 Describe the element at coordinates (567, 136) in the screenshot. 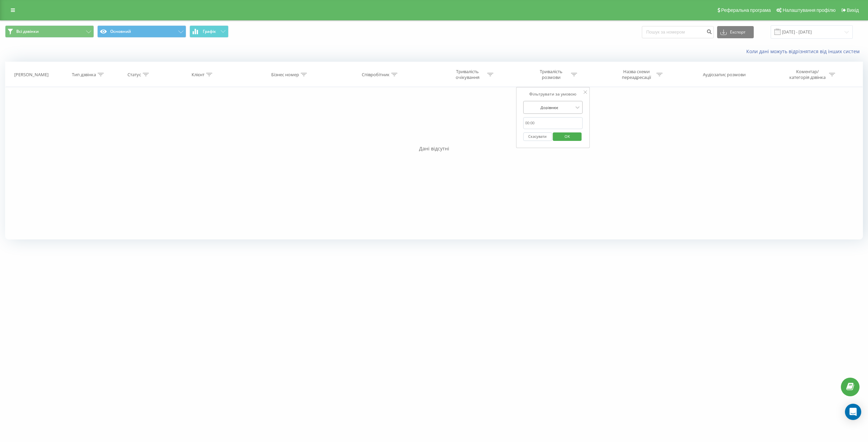

I see `button: OK` at that location.